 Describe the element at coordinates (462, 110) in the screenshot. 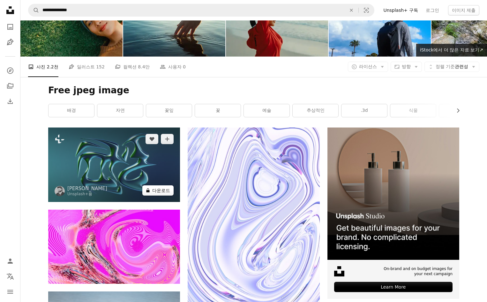

I see `a: 실험적인` at that location.